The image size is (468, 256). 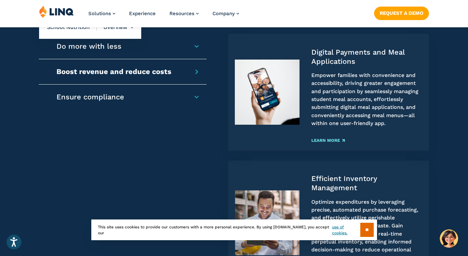 I want to click on h4: Digital Payments and Meal Applications, so click(x=367, y=57).